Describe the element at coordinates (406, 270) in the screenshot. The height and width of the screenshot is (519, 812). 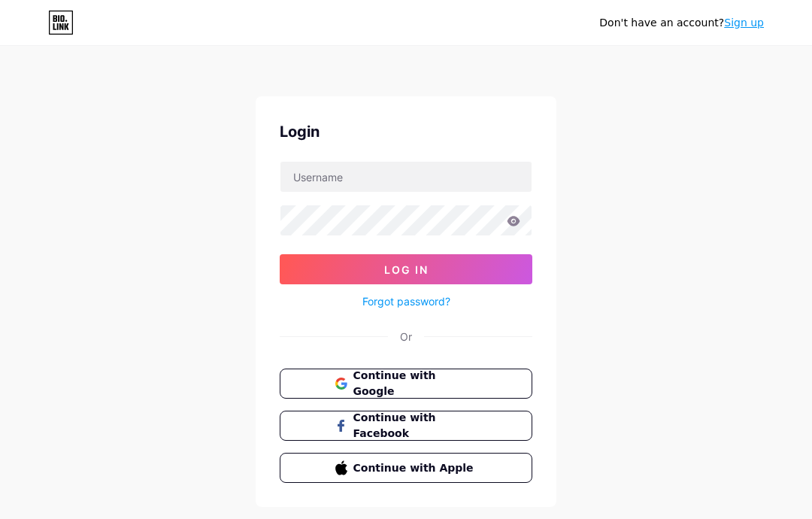
I see `button: Log In` at that location.